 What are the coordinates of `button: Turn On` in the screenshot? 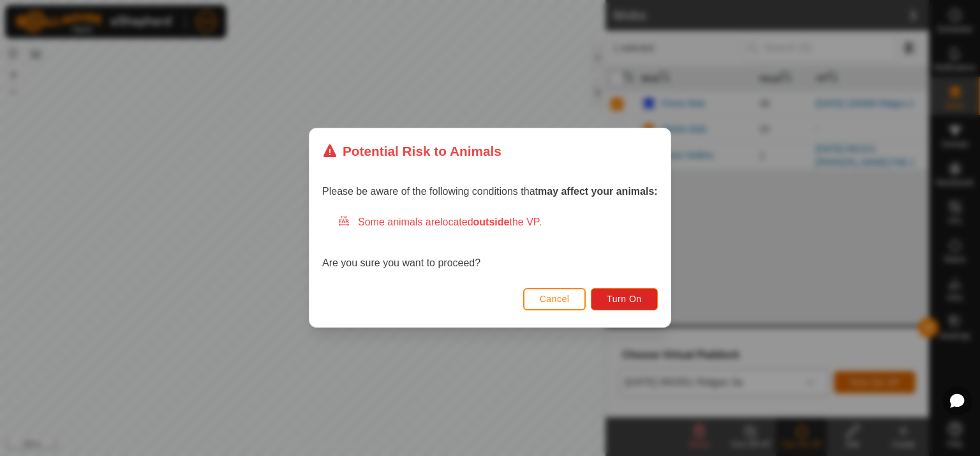 It's located at (624, 299).